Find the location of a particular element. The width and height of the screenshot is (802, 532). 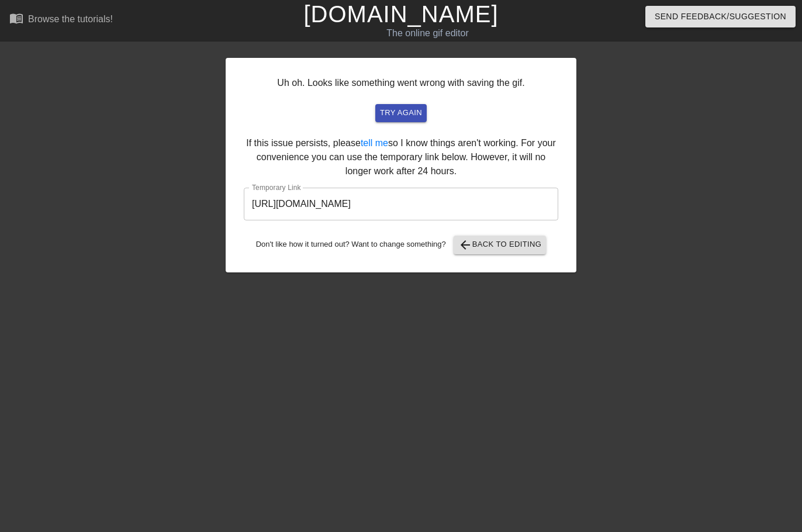

input: bare is located at coordinates (401, 204).